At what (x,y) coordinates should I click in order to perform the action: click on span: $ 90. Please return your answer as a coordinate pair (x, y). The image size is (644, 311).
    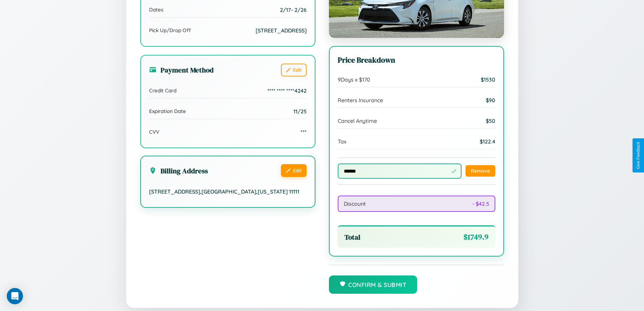
    Looking at the image, I should click on (491, 100).